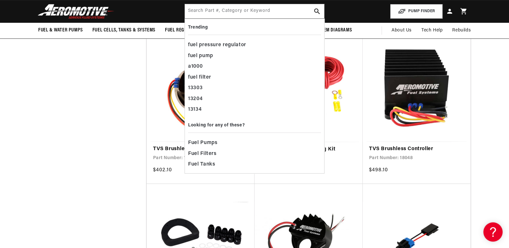 The width and height of the screenshot is (509, 248). Describe the element at coordinates (255, 110) in the screenshot. I see `div: 13134` at that location.